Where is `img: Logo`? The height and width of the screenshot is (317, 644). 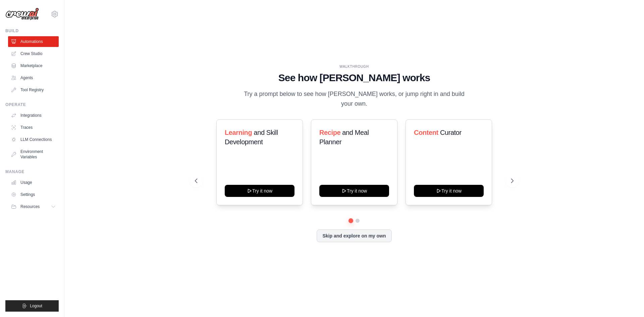
img: Logo is located at coordinates (22, 14).